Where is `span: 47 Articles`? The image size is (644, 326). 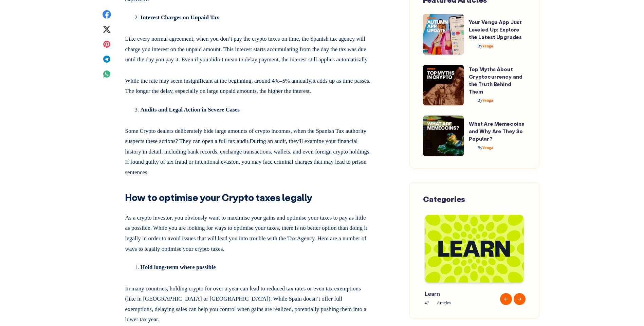
span: 47 Articles is located at coordinates (456, 303).